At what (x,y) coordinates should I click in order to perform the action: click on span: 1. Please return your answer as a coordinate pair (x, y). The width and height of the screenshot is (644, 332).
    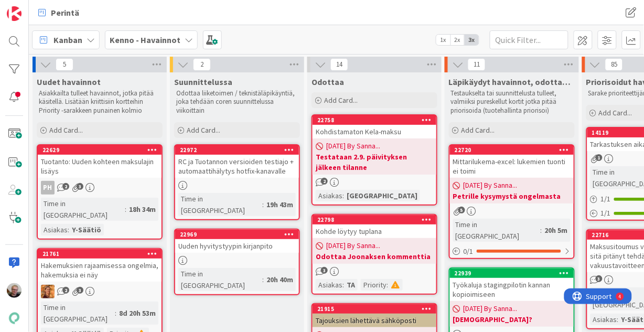
    Looking at the image, I should click on (599, 157).